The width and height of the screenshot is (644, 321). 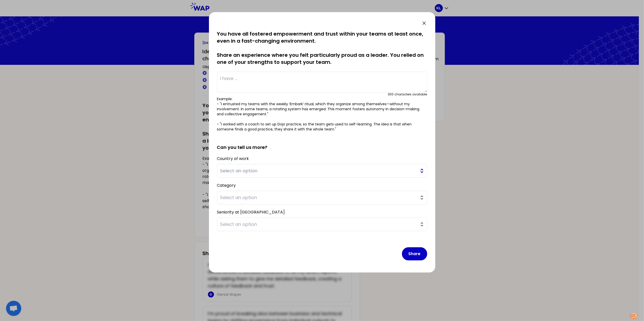 What do you see at coordinates (322, 114) in the screenshot?
I see `p: Example: - "I entrusted my teams with the weekly ‘Embark’ ritual, which they organize among thems...` at bounding box center [322, 114].